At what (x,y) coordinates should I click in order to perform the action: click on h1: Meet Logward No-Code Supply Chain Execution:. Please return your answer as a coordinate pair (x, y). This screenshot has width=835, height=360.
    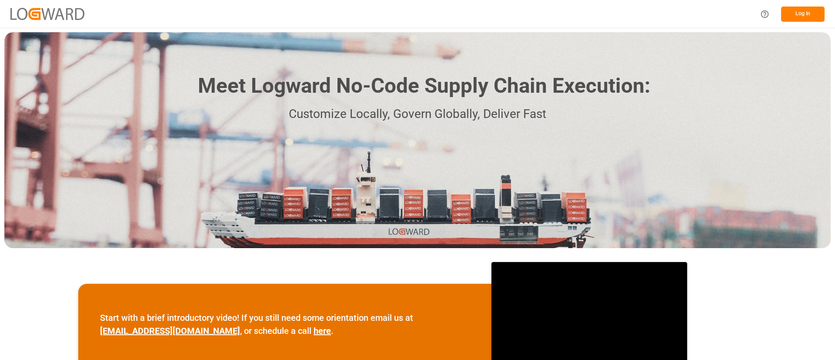
    Looking at the image, I should click on (424, 86).